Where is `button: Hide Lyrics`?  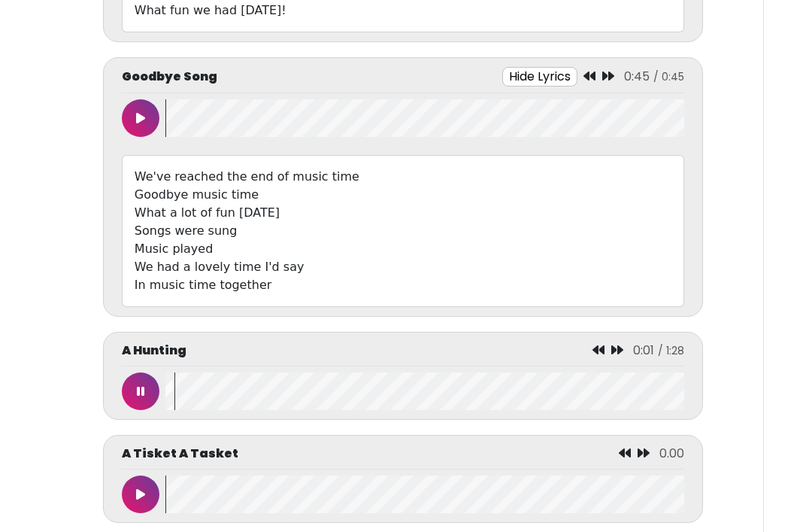
button: Hide Lyrics is located at coordinates (540, 77).